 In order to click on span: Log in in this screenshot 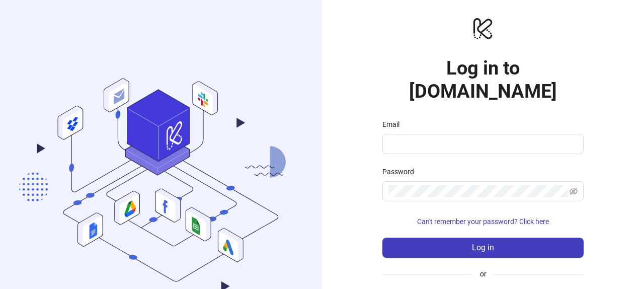, I will do `click(483, 248)`.